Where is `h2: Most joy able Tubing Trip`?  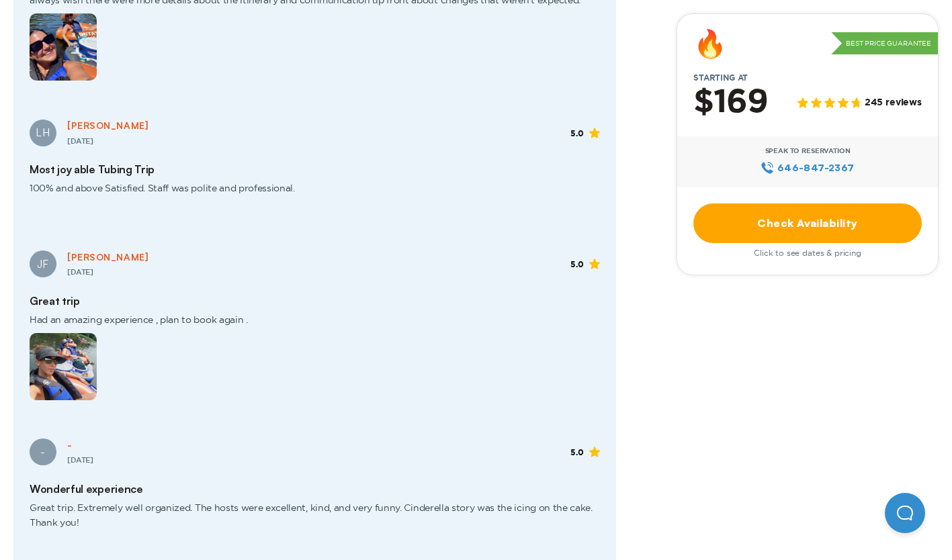
h2: Most joy able Tubing Trip is located at coordinates (315, 169).